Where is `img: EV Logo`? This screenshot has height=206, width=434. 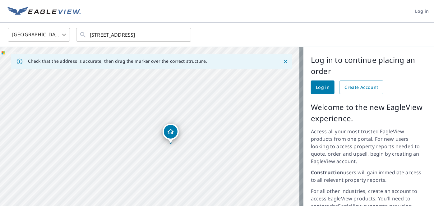 img: EV Logo is located at coordinates (44, 11).